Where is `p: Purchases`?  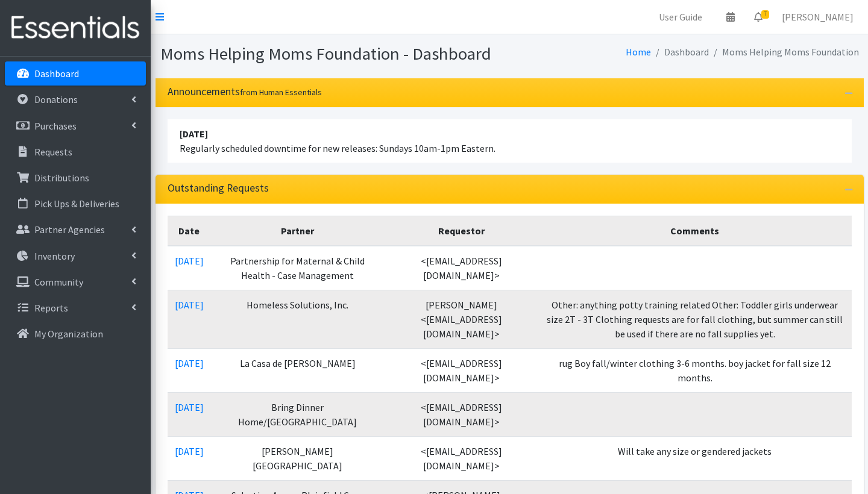
p: Purchases is located at coordinates (56, 126).